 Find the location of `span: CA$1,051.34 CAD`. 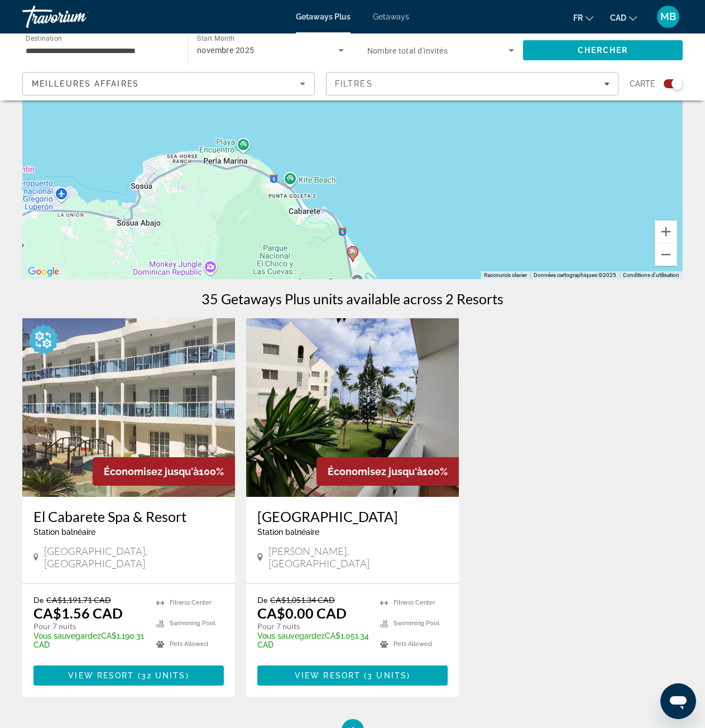

span: CA$1,051.34 CAD is located at coordinates (302, 599).